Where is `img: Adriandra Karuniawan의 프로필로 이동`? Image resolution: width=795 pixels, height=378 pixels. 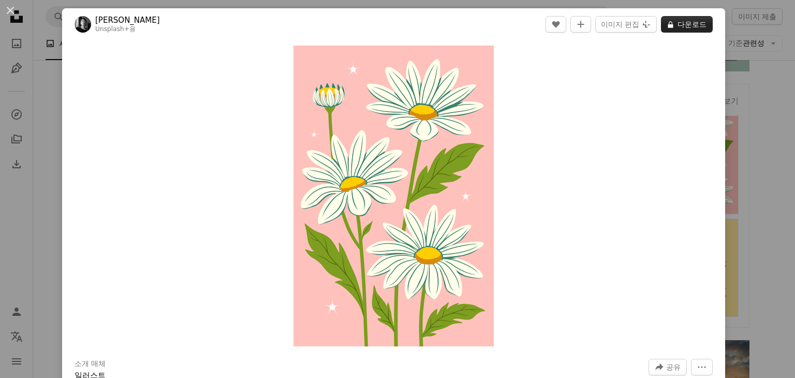
img: Adriandra Karuniawan의 프로필로 이동 is located at coordinates (83, 24).